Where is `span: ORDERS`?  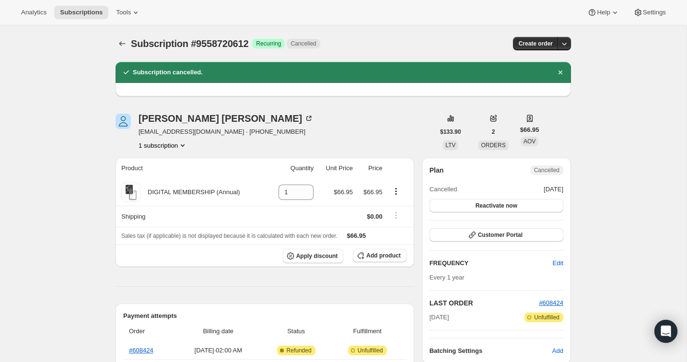 span: ORDERS is located at coordinates (492, 145).